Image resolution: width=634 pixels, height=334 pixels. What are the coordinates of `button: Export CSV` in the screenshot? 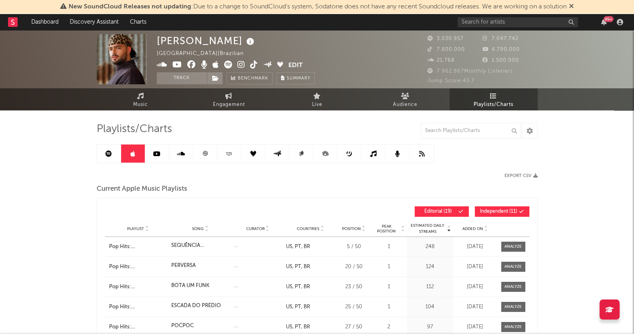 It's located at (521, 176).